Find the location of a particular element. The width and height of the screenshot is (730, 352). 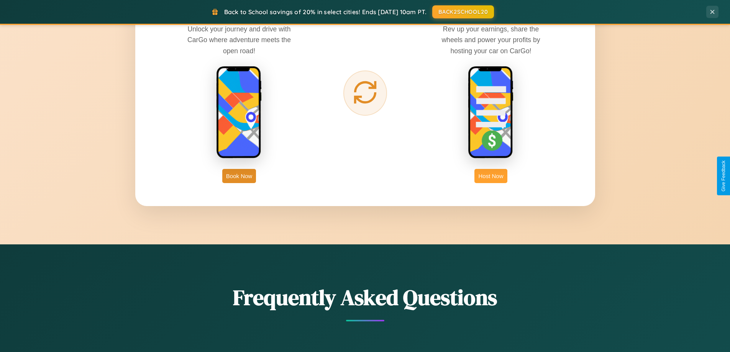

button: BACK2SCHOOL20 is located at coordinates (463, 12).